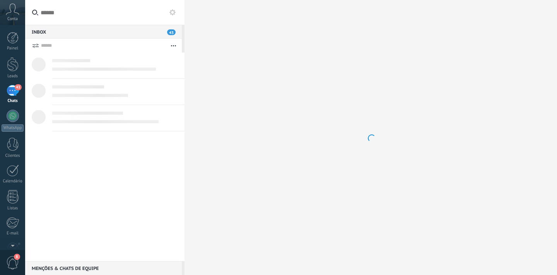  I want to click on span: Conta, so click(12, 19).